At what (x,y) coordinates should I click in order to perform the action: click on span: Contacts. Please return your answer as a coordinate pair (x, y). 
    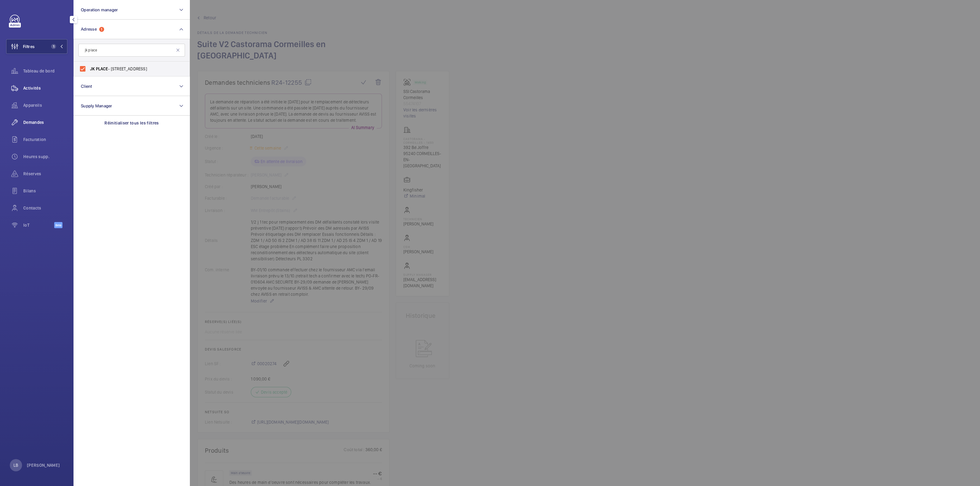
    Looking at the image, I should click on (45, 208).